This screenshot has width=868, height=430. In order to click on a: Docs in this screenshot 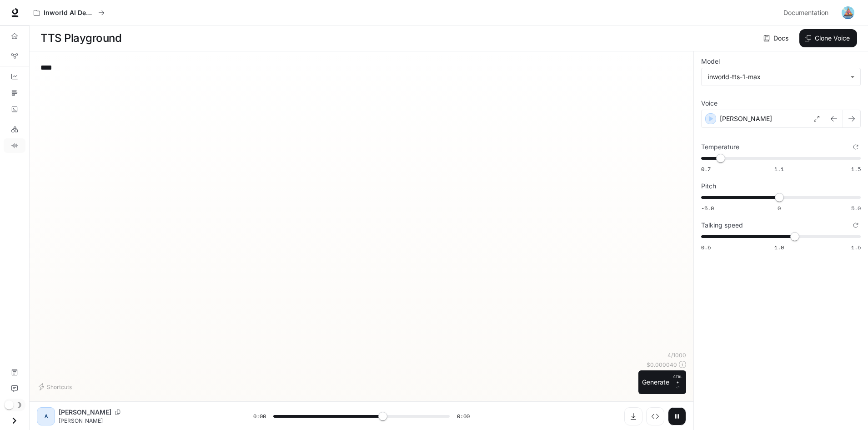, I will do `click(776, 38)`.